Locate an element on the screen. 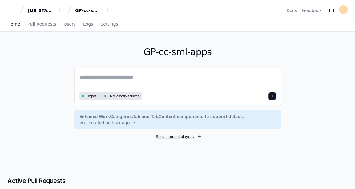  span: Enhance WorkCategoriesTab and TabContent components to support defaul… is located at coordinates (163, 116).